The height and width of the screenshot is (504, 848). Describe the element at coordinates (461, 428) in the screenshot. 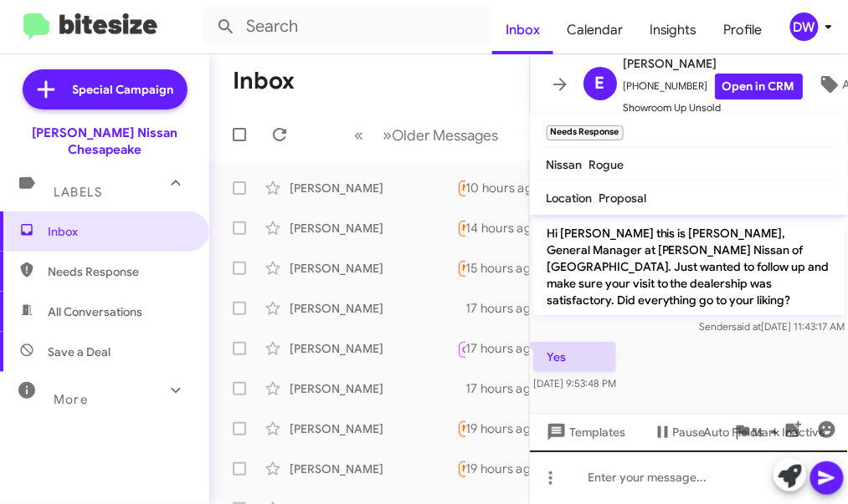

I see `div: Yes everything went fine. I was trying to see if I like the Pathfinders in which I realize it was...` at that location.